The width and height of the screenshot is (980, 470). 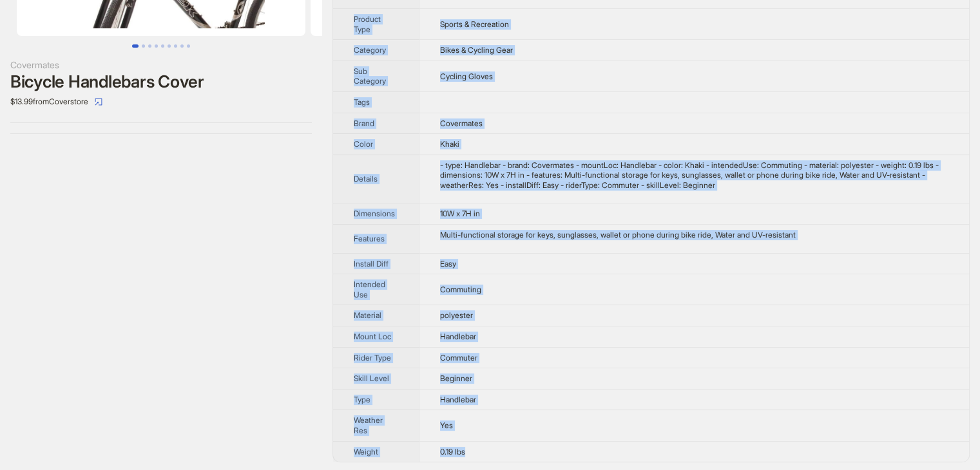 I want to click on span: Weight, so click(x=366, y=451).